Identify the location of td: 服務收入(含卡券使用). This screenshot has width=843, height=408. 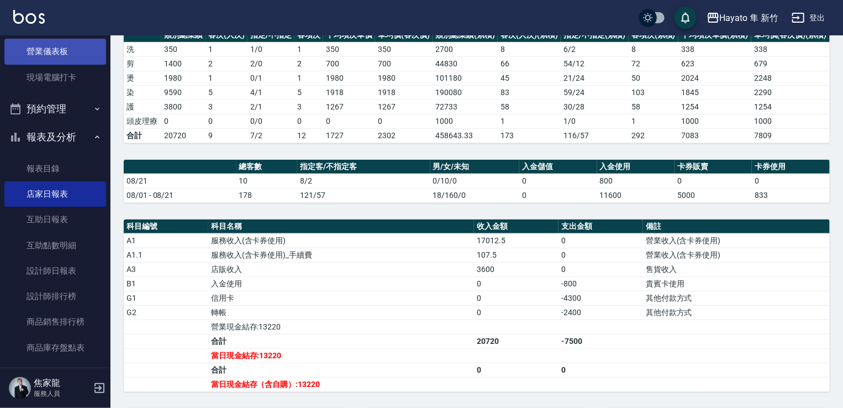
(341, 240).